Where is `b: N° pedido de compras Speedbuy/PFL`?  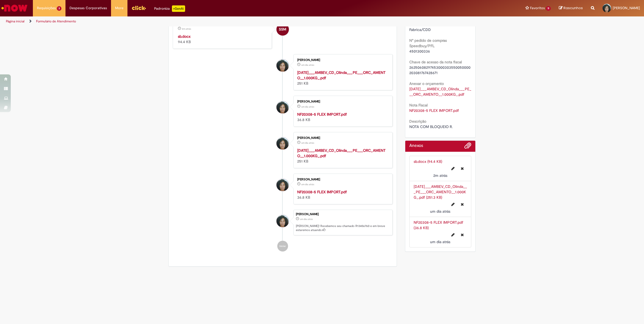
b: N° pedido de compras Speedbuy/PFL is located at coordinates (428, 43).